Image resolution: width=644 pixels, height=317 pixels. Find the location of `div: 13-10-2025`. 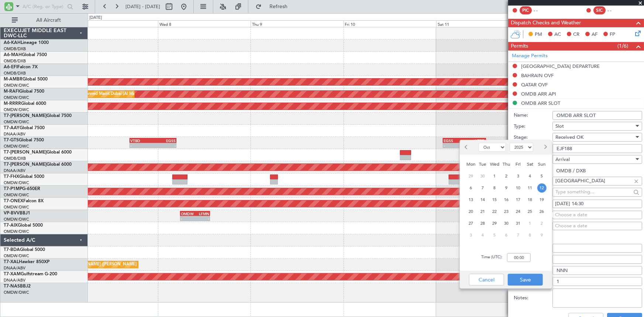

div: 13-10-2025 is located at coordinates (471, 200).